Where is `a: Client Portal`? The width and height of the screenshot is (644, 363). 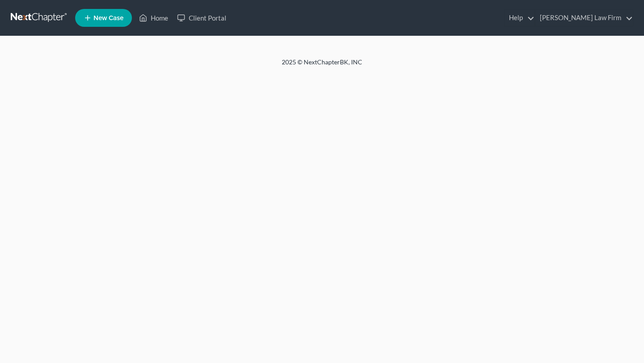
a: Client Portal is located at coordinates (202, 18).